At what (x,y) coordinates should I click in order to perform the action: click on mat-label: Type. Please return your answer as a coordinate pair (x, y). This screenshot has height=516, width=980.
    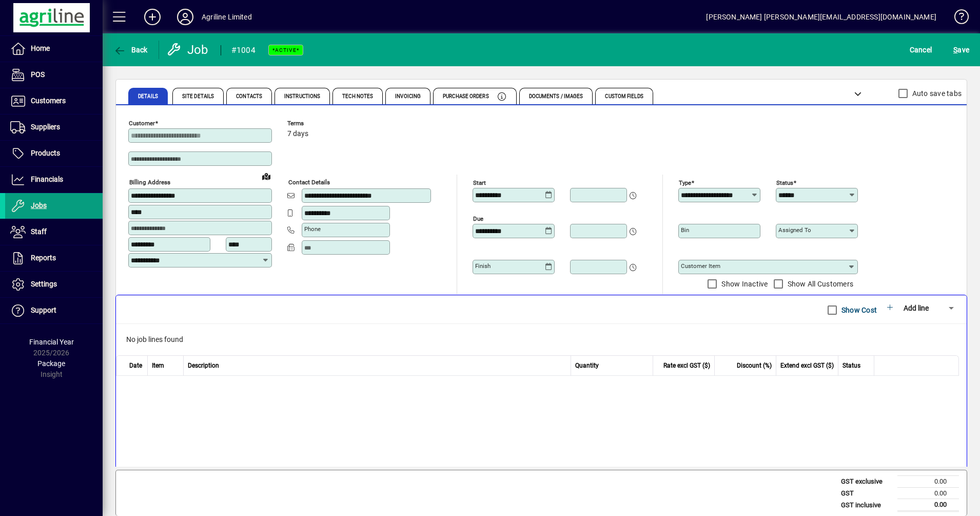
    Looking at the image, I should click on (685, 183).